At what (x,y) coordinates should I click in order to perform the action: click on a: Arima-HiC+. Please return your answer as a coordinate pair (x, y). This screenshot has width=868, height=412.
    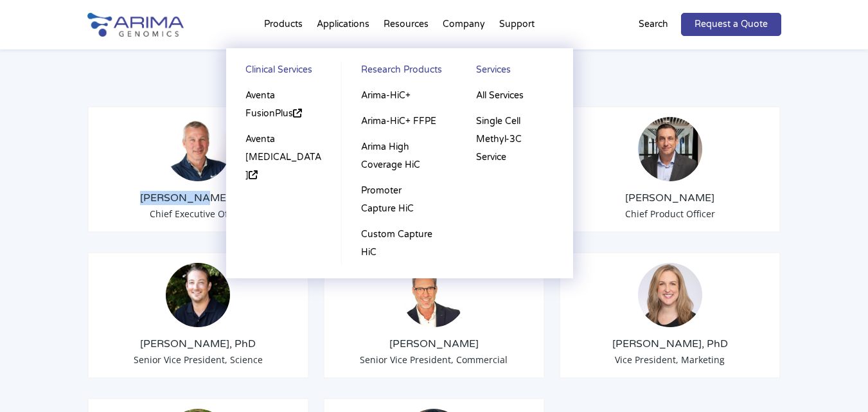
    Looking at the image, I should click on (399, 96).